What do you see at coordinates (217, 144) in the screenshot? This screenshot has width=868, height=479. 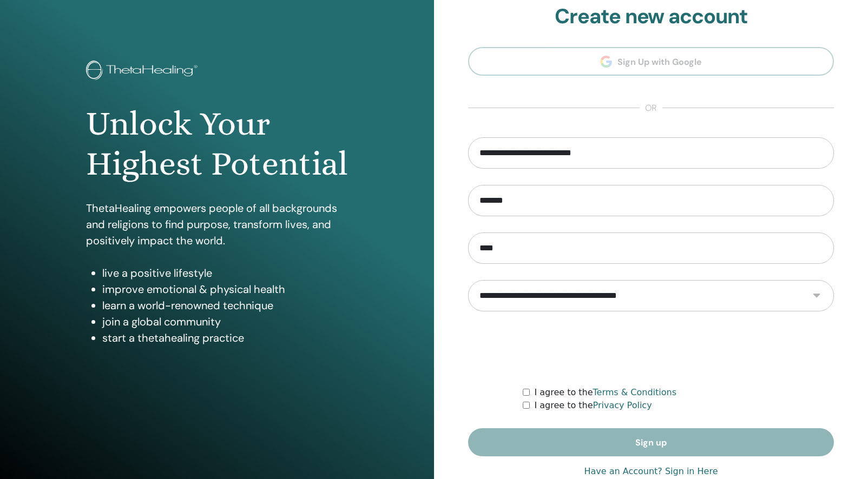 I see `h1: Unlock Your Highest Potential` at bounding box center [217, 144].